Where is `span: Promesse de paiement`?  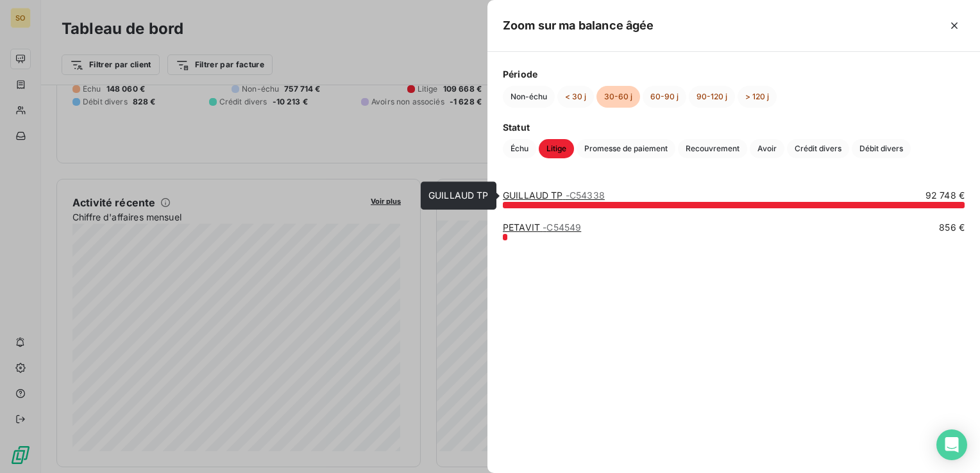
span: Promesse de paiement is located at coordinates (626, 149).